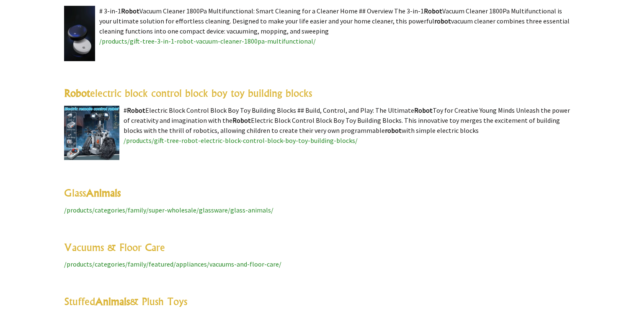  Describe the element at coordinates (173, 264) in the screenshot. I see `a: /products/categories/family/featured/appliances/vacuums-and-floor-care/` at that location.